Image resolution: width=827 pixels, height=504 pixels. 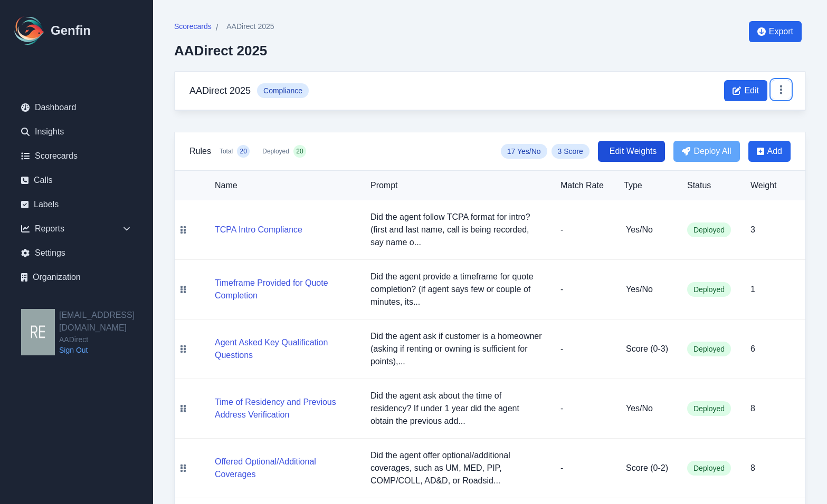 What do you see at coordinates (284, 349) in the screenshot?
I see `button: Agent Asked Key Qualification Questions` at bounding box center [284, 349].